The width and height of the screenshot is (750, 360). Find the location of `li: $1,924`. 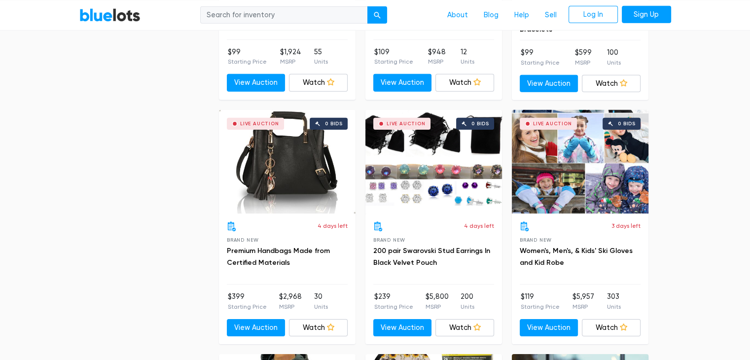

li: $1,924 is located at coordinates (290, 57).